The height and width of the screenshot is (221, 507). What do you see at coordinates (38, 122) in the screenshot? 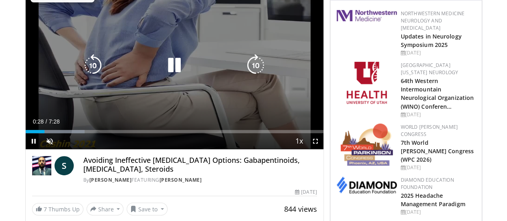
I see `span: 0:28` at bounding box center [38, 122].